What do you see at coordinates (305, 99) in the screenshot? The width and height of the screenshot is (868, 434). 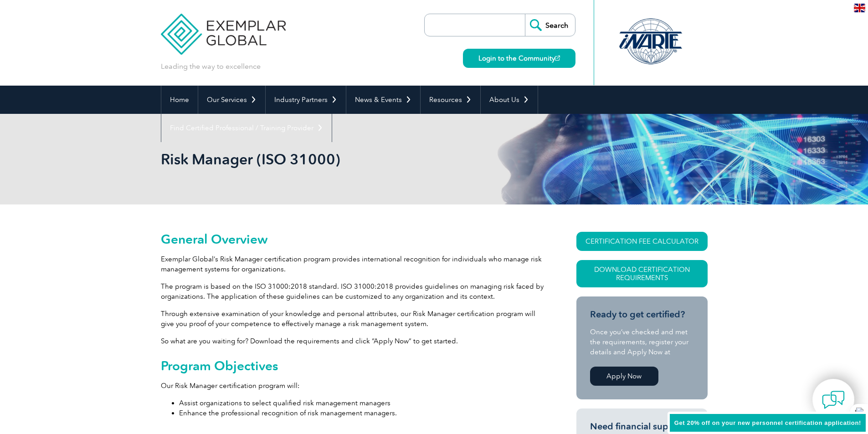 I see `a: Industry Partners` at bounding box center [305, 99].